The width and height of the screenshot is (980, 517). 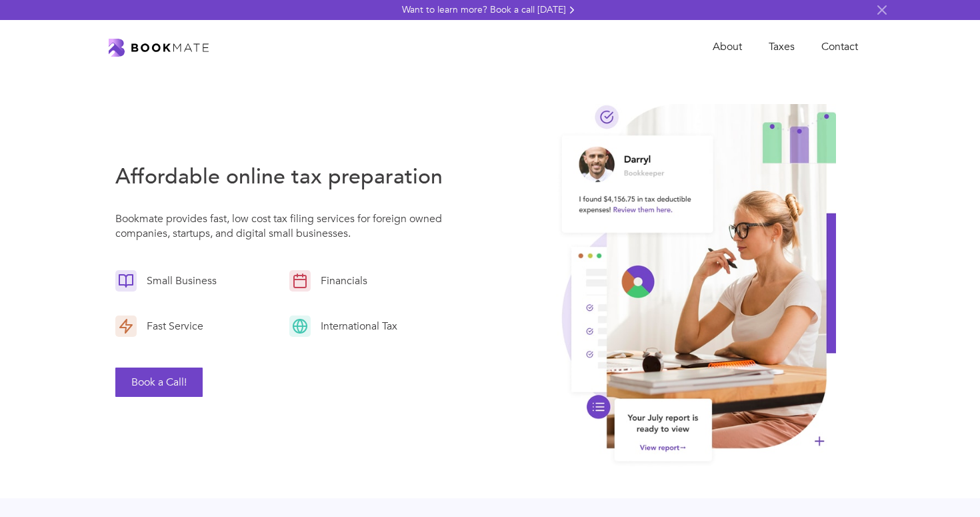 What do you see at coordinates (728, 47) in the screenshot?
I see `a: About` at bounding box center [728, 47].